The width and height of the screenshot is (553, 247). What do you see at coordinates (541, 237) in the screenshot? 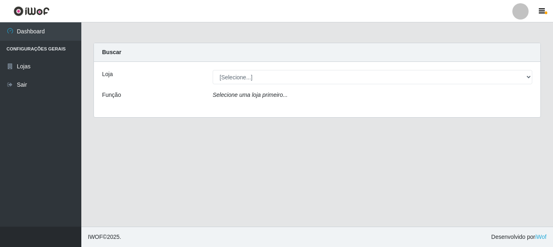
I see `a: iWof` at bounding box center [541, 237].